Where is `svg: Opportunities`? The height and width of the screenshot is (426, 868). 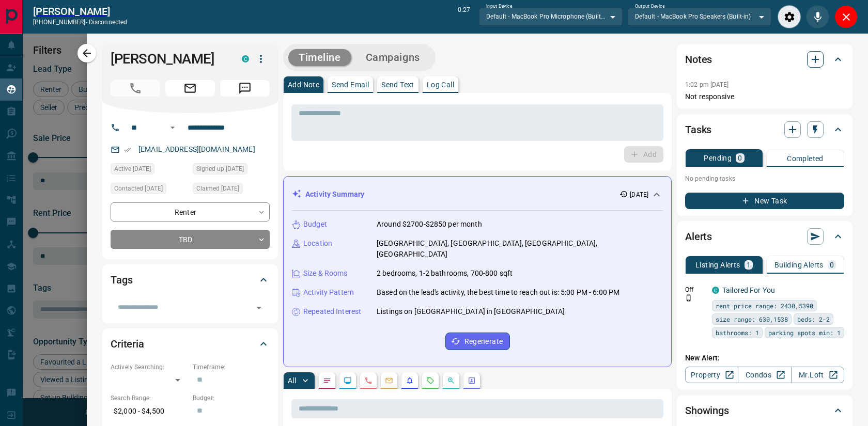
svg: Opportunities is located at coordinates (451, 380).